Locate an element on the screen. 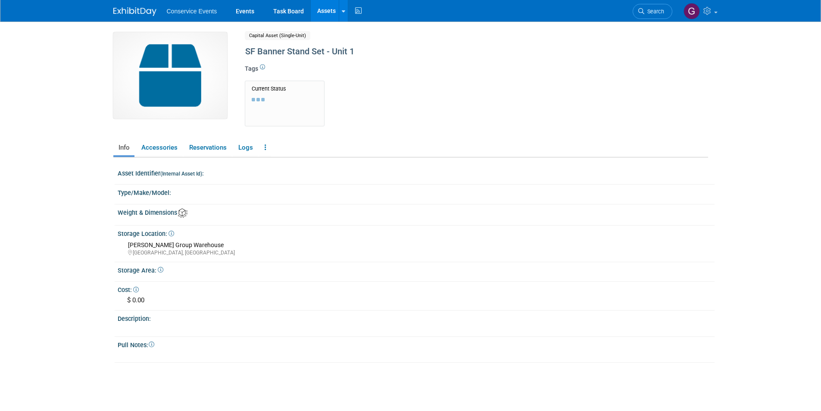 Image resolution: width=821 pixels, height=411 pixels. div: Asset Identifier : is located at coordinates (416, 172).